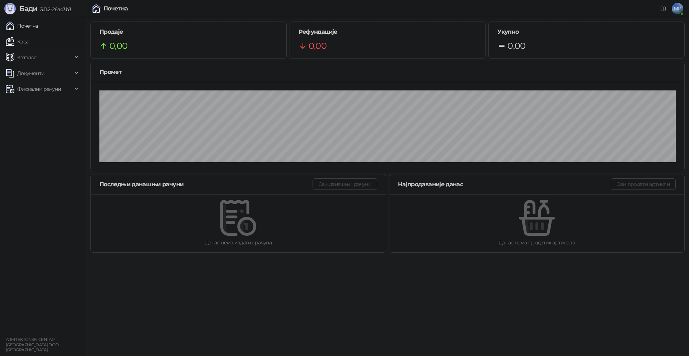  What do you see at coordinates (31, 73) in the screenshot?
I see `span: Документи` at bounding box center [31, 73].